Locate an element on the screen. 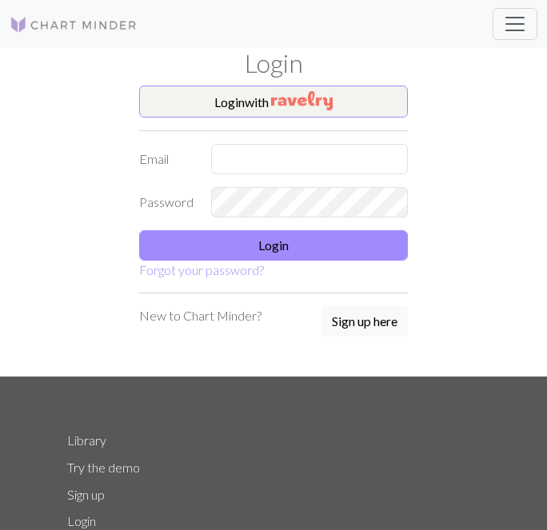 This screenshot has height=530, width=547. a: Library is located at coordinates (86, 440).